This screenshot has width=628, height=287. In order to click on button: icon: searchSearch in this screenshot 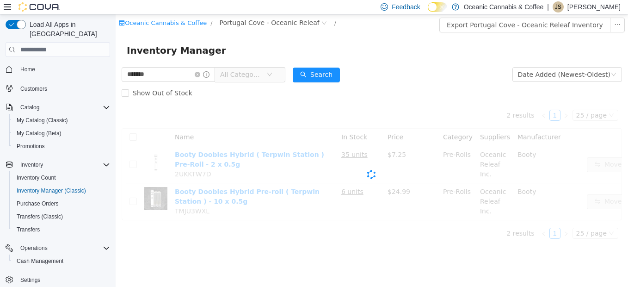, I will do `click(201, 61)`.